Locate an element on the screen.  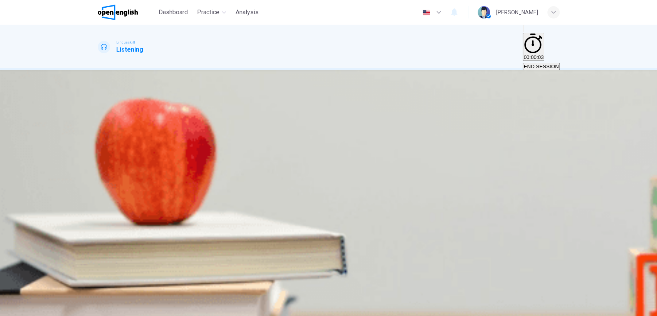
button: Dashboard is located at coordinates (173, 12).